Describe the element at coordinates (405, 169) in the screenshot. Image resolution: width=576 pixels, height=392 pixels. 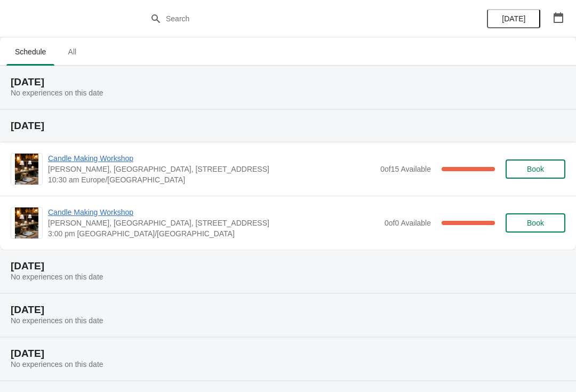
I see `span: 0 of 15 Available` at that location.